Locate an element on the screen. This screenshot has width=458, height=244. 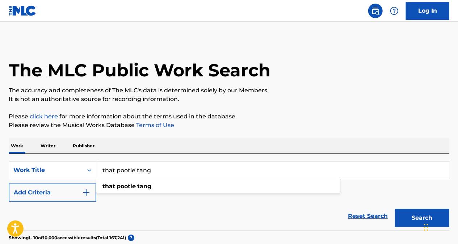
strong: that is located at coordinates (109, 186).